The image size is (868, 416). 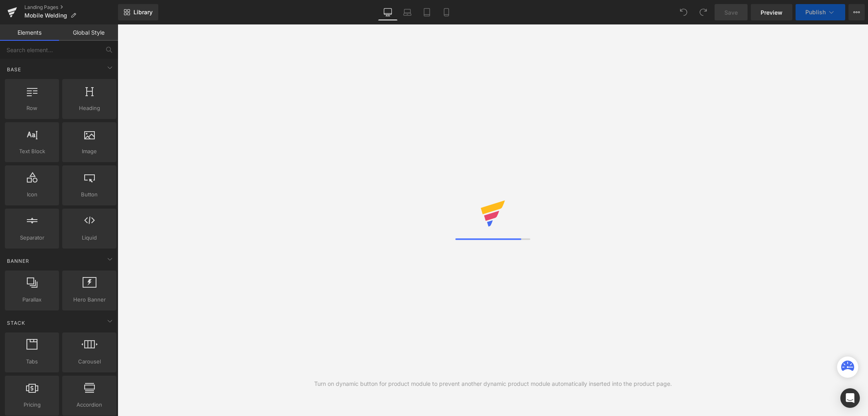 What do you see at coordinates (89, 405) in the screenshot?
I see `span: Accordion` at bounding box center [89, 405].